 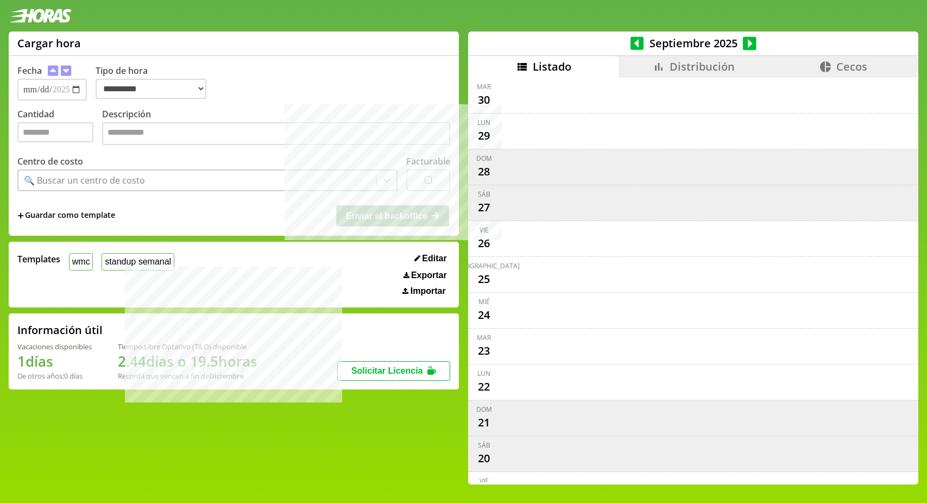 I want to click on span: Templates, so click(x=39, y=259).